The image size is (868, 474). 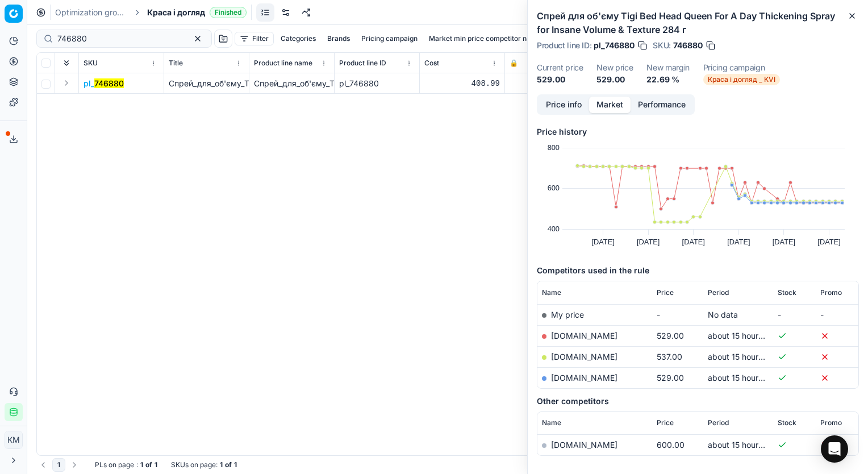 What do you see at coordinates (74, 465) in the screenshot?
I see `button: Go to next page` at bounding box center [74, 465].